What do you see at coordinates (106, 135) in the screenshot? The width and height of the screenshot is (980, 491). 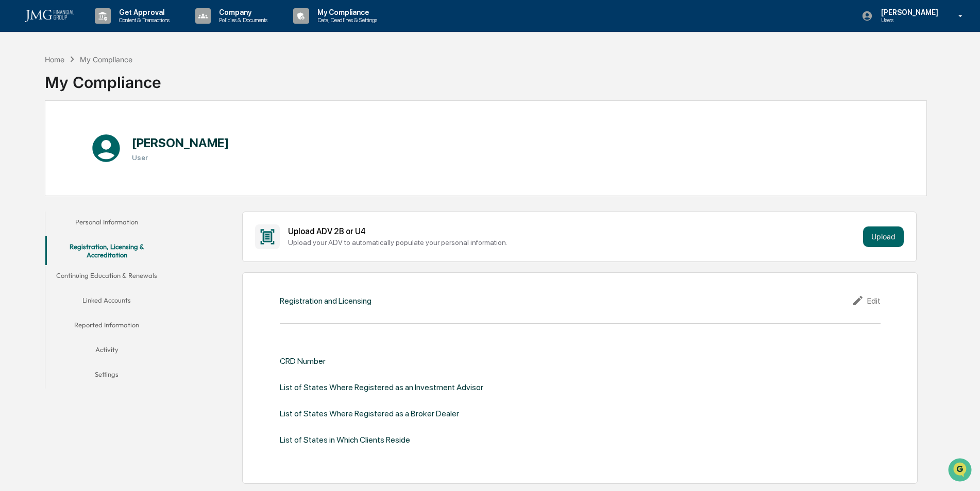 I see `span: Attestations` at bounding box center [106, 135].